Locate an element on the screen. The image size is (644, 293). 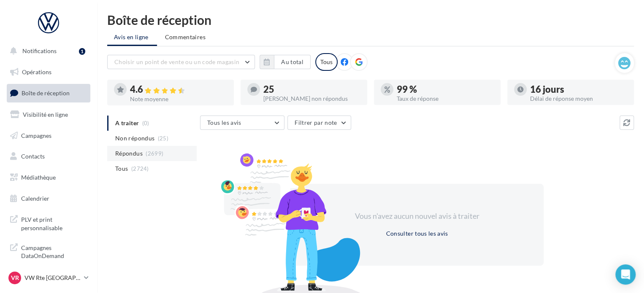
span: Calendrier is located at coordinates (35, 198).